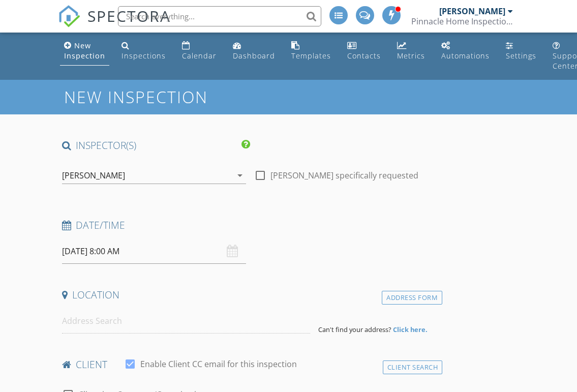 Image resolution: width=577 pixels, height=392 pixels. Describe the element at coordinates (115, 24) in the screenshot. I see `a: SPECTORA` at that location.